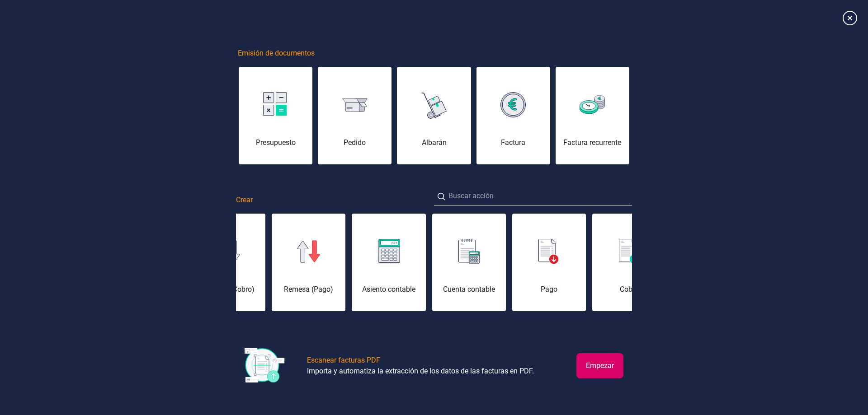  I want to click on img: img-remesa-pago.svg, so click(309, 252).